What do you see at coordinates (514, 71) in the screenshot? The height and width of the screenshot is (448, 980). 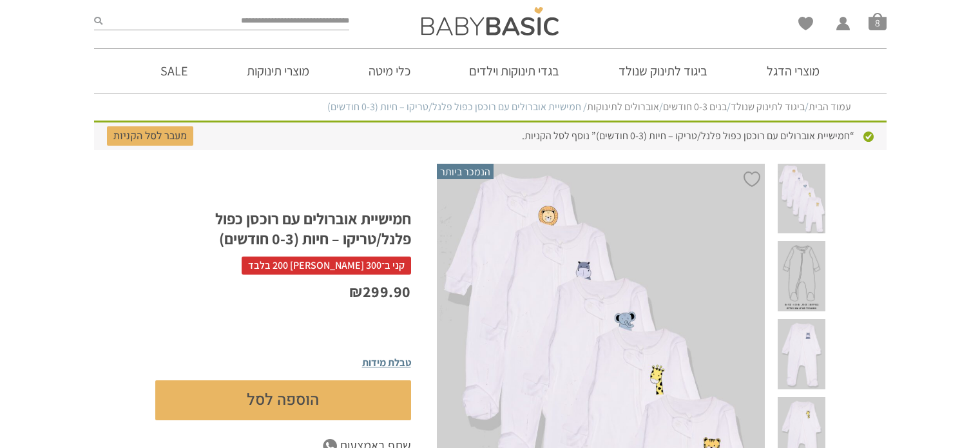 I see `a: בגדי תינוקות וילדים` at bounding box center [514, 71].